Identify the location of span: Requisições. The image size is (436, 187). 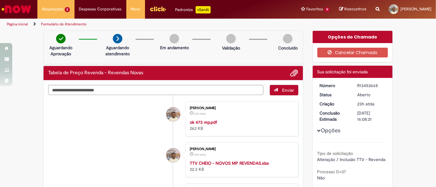
(53, 9).